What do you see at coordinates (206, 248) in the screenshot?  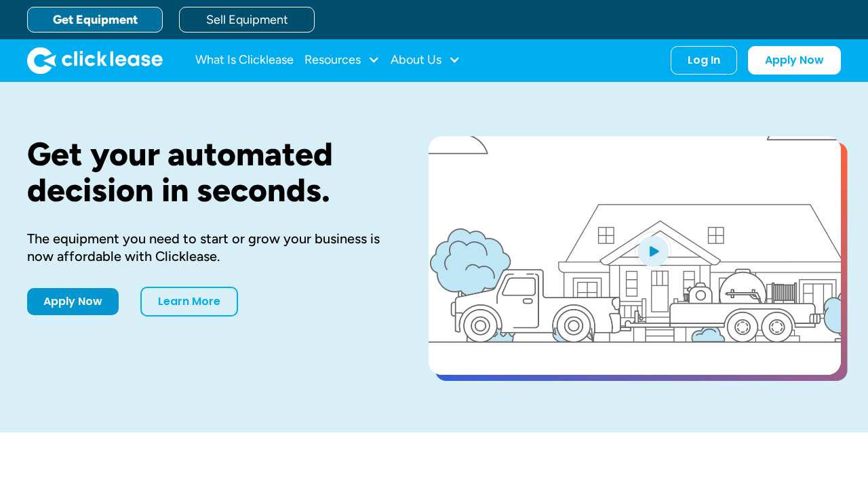 I see `div: The equipment you need to start or grow your business is now affordable with Clicklease.` at bounding box center [206, 248].